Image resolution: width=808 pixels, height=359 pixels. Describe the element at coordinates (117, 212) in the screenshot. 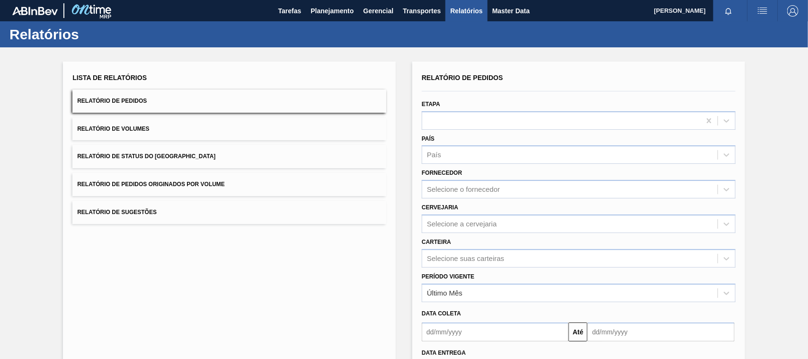

I see `span: Relatório de Sugestões` at that location.